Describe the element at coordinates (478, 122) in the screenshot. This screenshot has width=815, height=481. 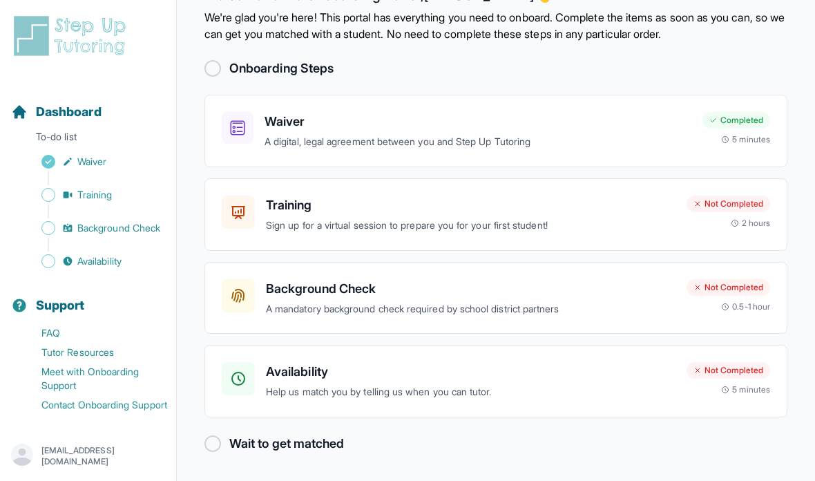
I see `h3: Waiver` at that location.